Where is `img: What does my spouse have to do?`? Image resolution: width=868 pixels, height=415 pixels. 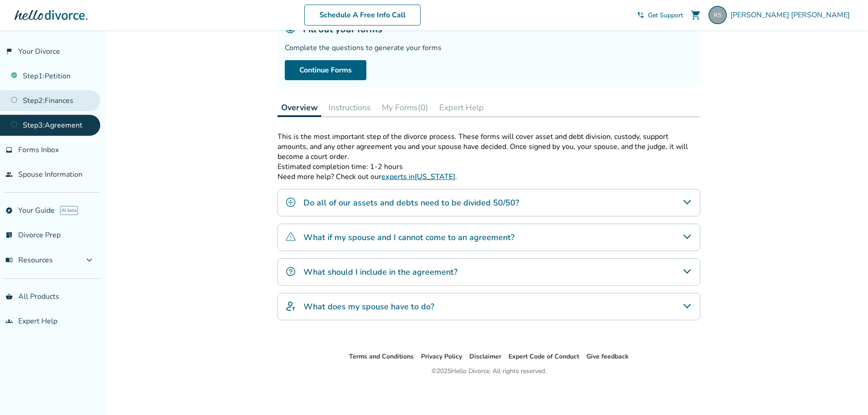 img: What does my spouse have to do? is located at coordinates (290, 306).